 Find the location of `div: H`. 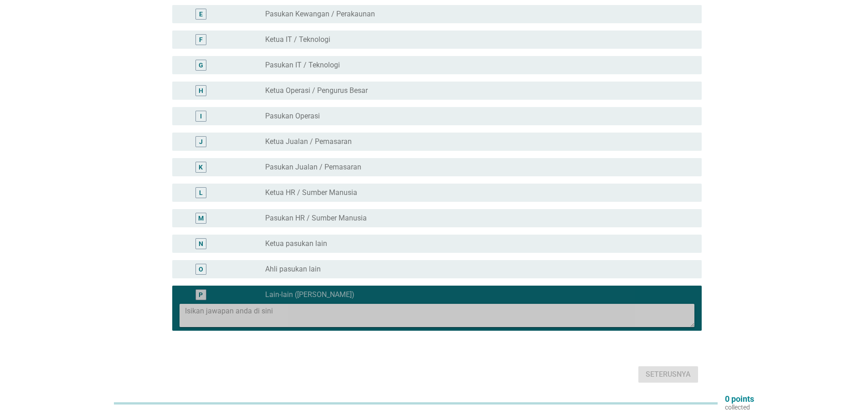

div: H is located at coordinates (201, 91).